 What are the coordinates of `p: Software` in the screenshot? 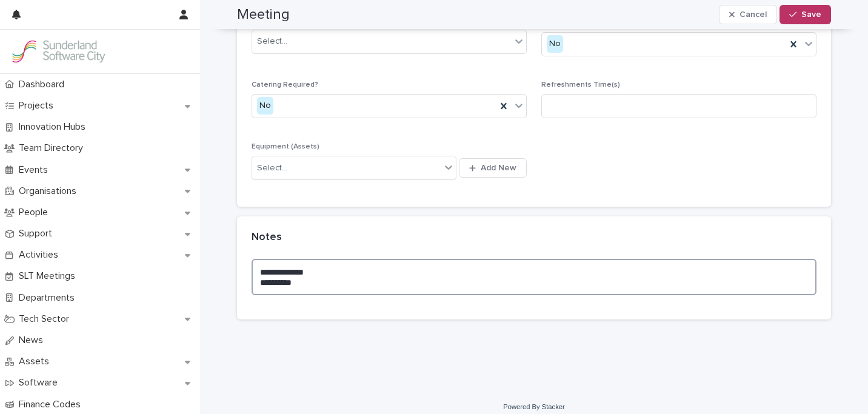 It's located at (40, 382).